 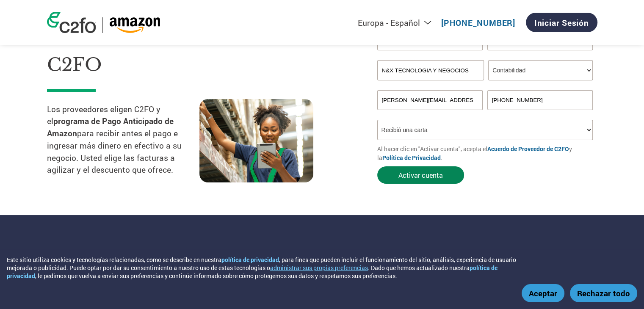 I want to click on a: Acuerdo de Proveedor de C2FO, so click(x=528, y=149).